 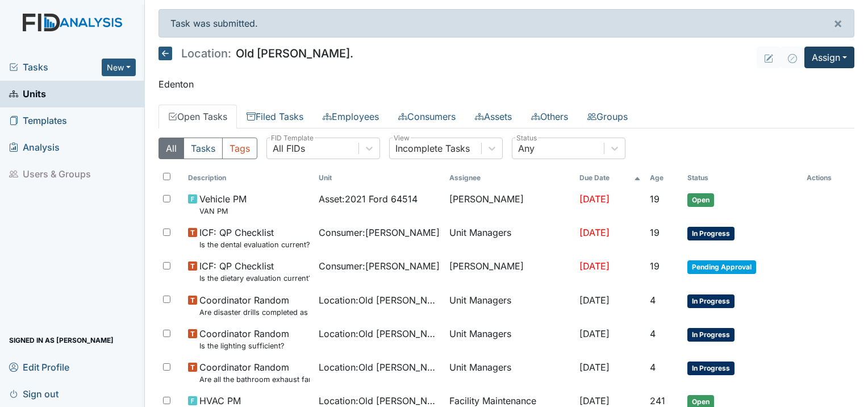 What do you see at coordinates (510, 178) in the screenshot?
I see `th: Assignee` at bounding box center [510, 178].